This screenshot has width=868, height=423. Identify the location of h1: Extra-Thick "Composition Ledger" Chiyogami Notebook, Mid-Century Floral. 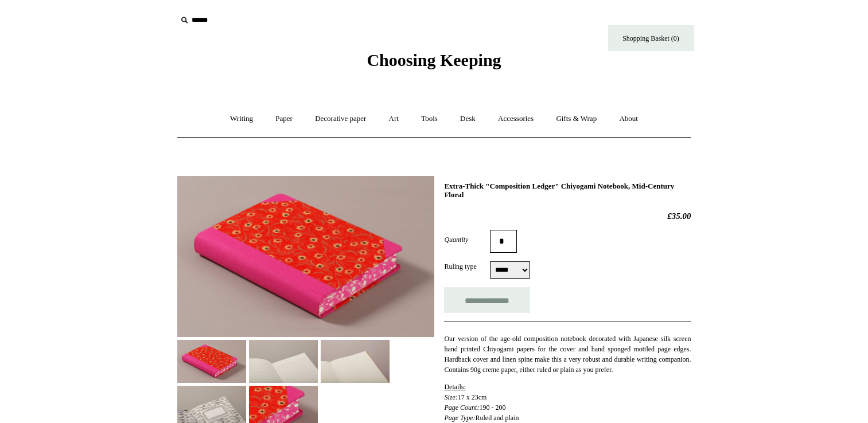
(567, 191).